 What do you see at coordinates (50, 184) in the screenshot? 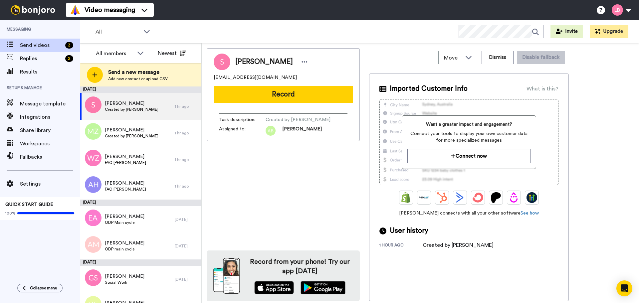
I see `span: Settings` at bounding box center [50, 184].